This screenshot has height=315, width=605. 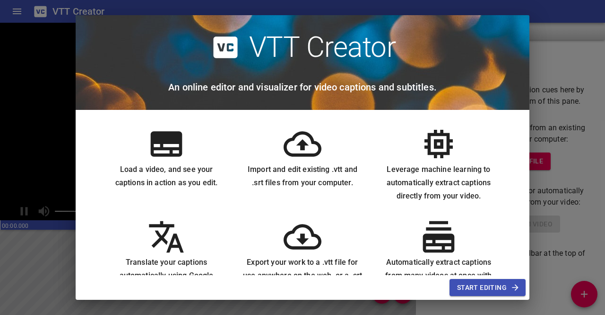 What do you see at coordinates (439, 183) in the screenshot?
I see `h6: Leverage machine learning to automatically extract captions directly from your video.` at bounding box center [439, 183].